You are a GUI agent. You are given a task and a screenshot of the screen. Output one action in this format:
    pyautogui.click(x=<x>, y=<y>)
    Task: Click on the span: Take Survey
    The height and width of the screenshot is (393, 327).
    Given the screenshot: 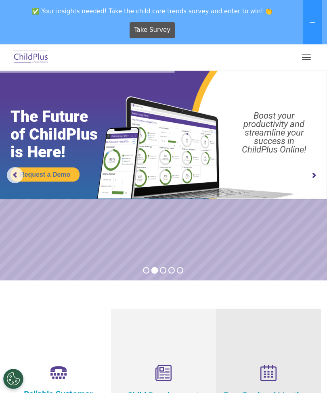 What is the action you would take?
    pyautogui.click(x=152, y=30)
    